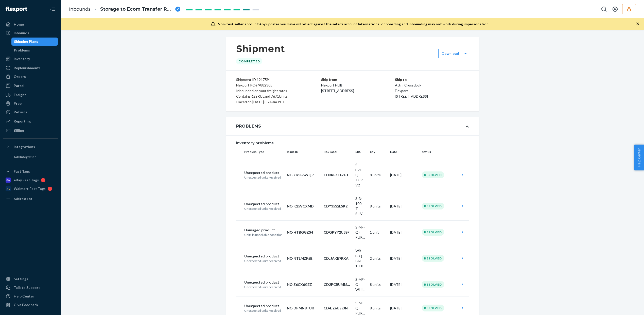  Describe the element at coordinates (53, 9) in the screenshot. I see `button: Close Navigation` at that location.